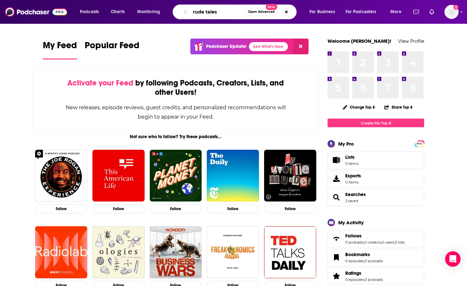 The image size is (467, 286). Describe the element at coordinates (353, 274) in the screenshot. I see `span: Ratings` at that location.